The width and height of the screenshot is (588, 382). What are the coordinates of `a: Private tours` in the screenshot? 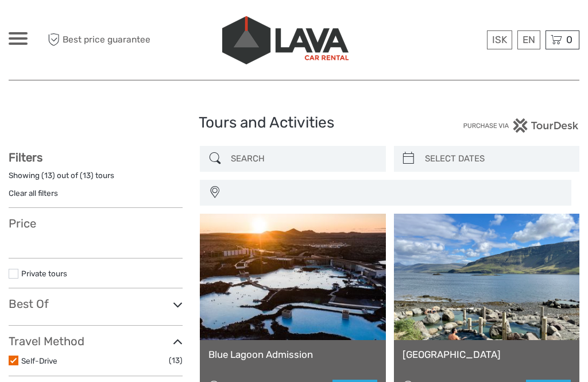 It's located at (44, 273).